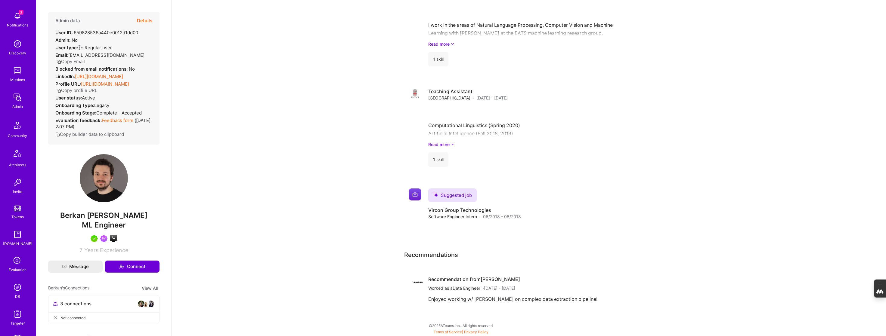 The width and height of the screenshot is (886, 336). What do you see at coordinates (17, 71) in the screenshot?
I see `img: teamwork` at bounding box center [17, 71].